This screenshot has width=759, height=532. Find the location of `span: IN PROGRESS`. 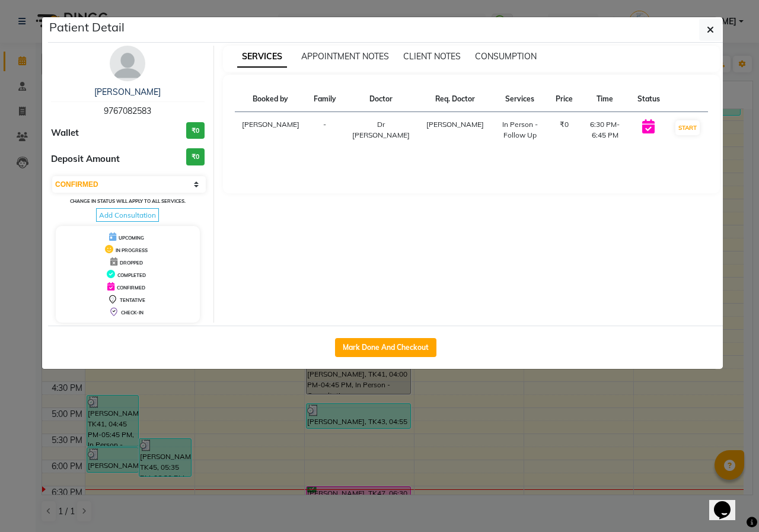

span: IN PROGRESS is located at coordinates (131, 251).